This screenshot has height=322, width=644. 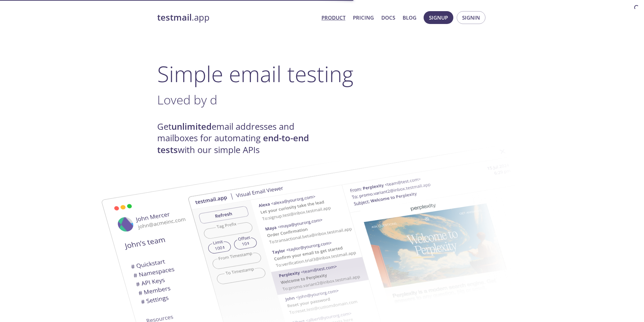 What do you see at coordinates (322, 74) in the screenshot?
I see `h1: Simple email testing` at bounding box center [322, 74].